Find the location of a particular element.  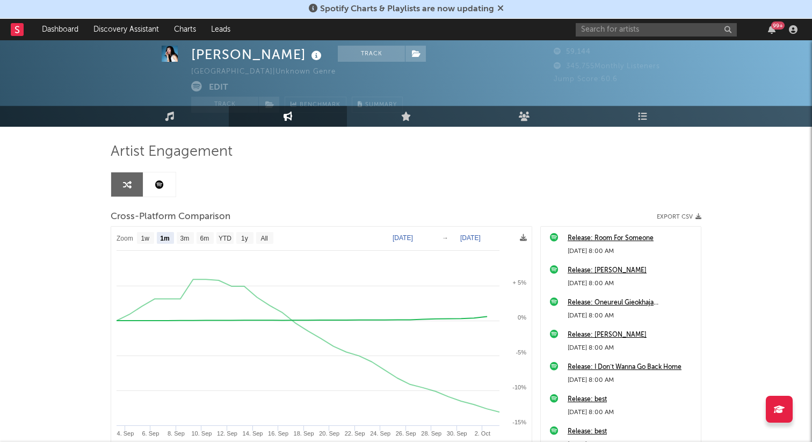

text: Zoom is located at coordinates (125, 238).